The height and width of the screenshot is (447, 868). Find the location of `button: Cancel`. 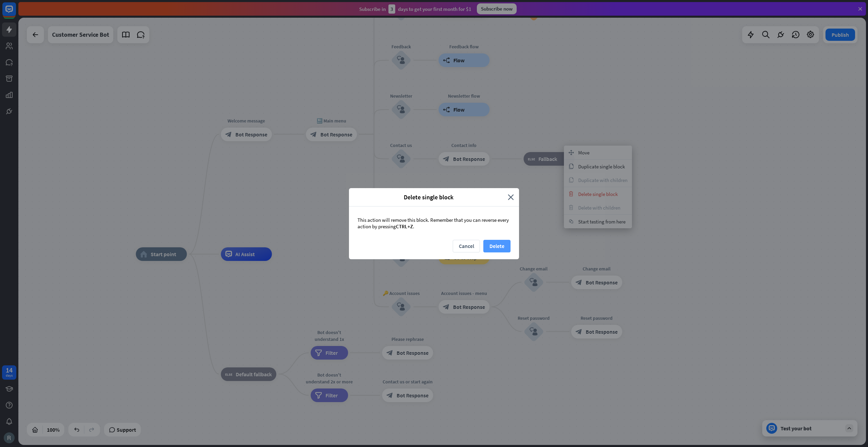

button: Cancel is located at coordinates (467, 246).